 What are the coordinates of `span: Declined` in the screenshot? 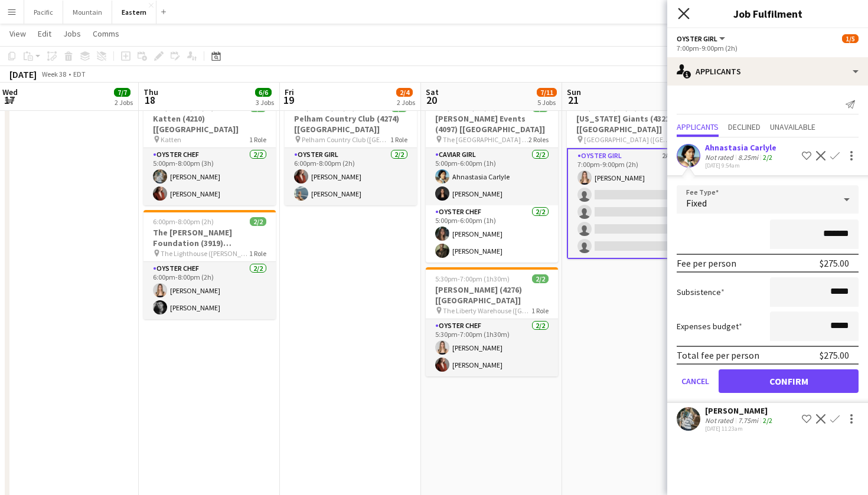 It's located at (744, 127).